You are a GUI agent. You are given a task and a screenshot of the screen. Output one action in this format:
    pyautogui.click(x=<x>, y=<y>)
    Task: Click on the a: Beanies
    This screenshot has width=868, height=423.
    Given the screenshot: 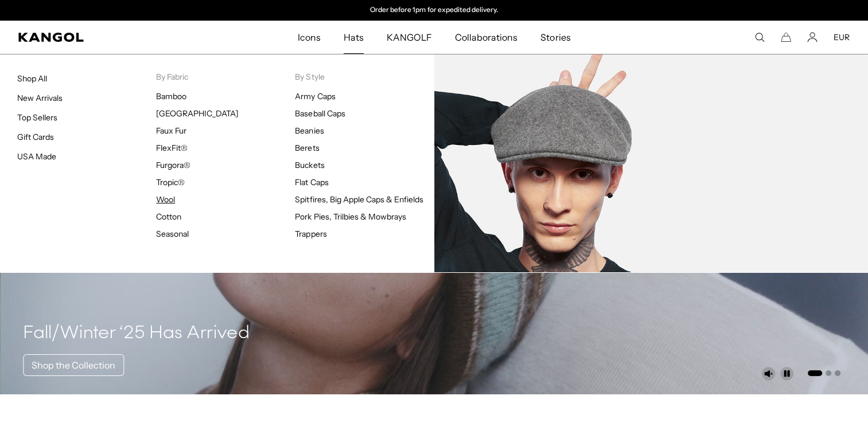 What is the action you would take?
    pyautogui.click(x=309, y=131)
    